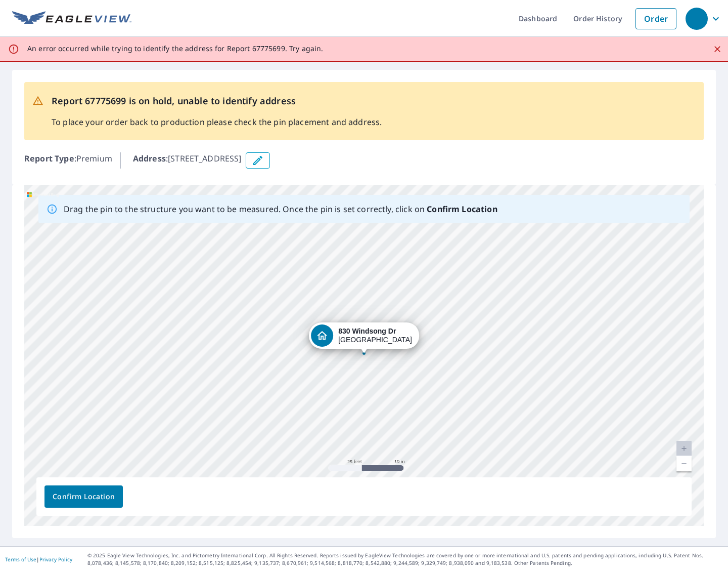  I want to click on button: Confirm Location, so click(83, 496).